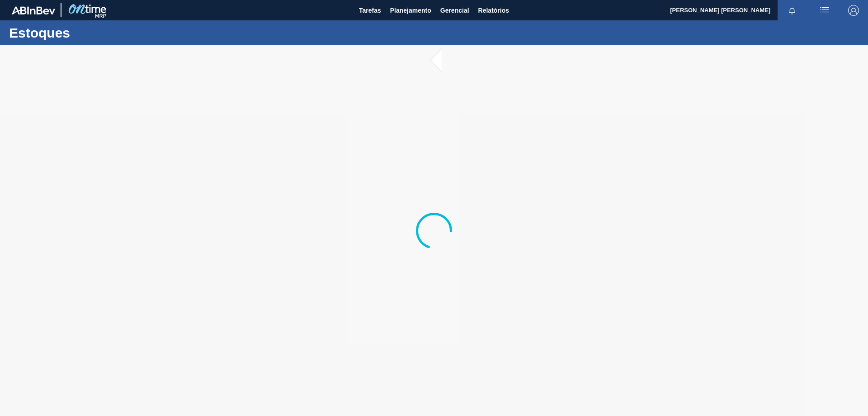 The image size is (868, 416). I want to click on button: Notificações, so click(792, 11).